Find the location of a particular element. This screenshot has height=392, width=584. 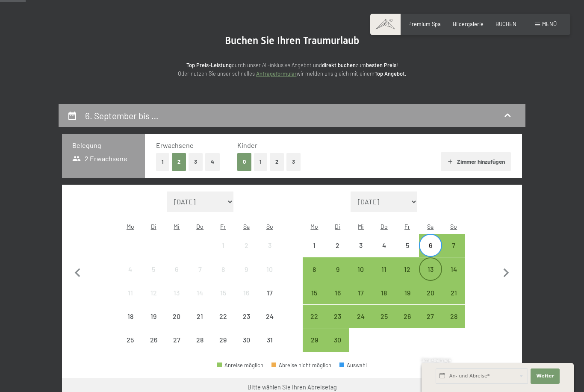

div: Sun Aug 24 2025 is located at coordinates (269, 316).